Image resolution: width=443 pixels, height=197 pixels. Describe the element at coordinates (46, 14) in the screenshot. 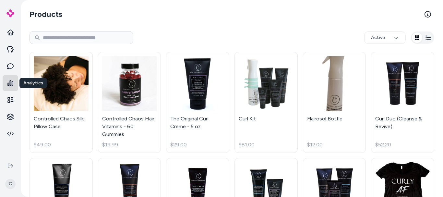

I see `h2: Products` at that location.